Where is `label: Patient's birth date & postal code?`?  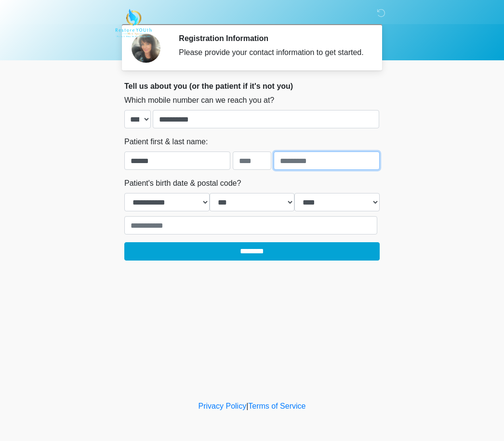 label: Patient's birth date & postal code? is located at coordinates (182, 184).